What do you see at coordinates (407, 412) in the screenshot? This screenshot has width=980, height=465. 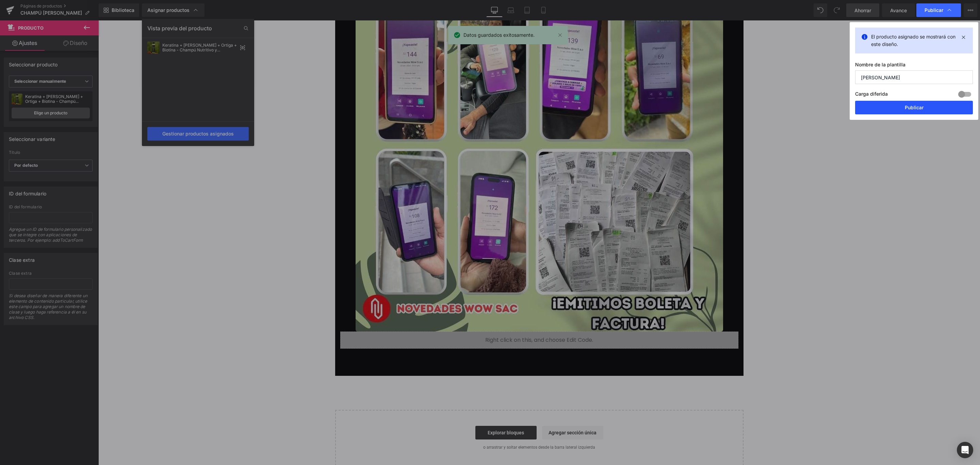 I see `a: Explorar bloques` at bounding box center [407, 412].